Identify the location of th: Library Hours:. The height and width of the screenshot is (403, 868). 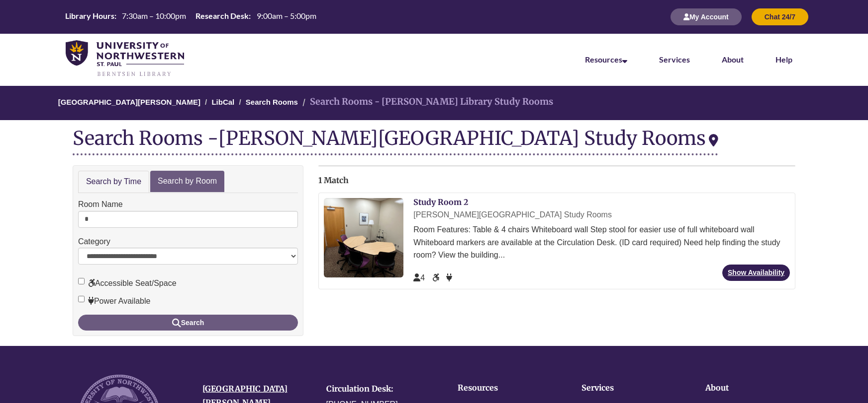
(89, 16).